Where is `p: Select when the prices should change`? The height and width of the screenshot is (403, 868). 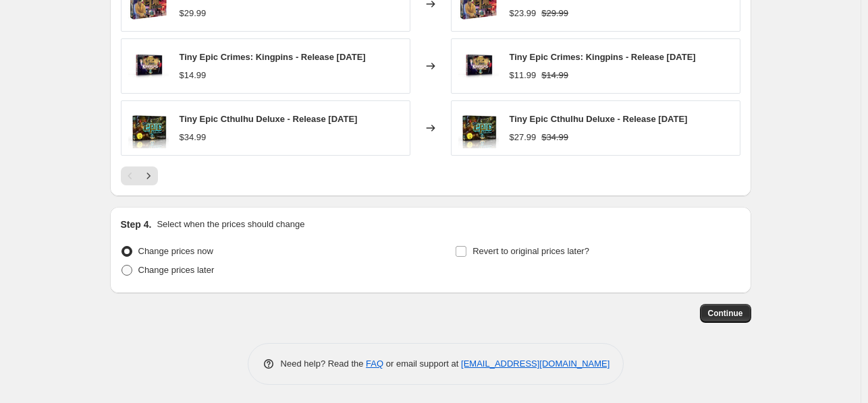 p: Select when the prices should change is located at coordinates (230, 225).